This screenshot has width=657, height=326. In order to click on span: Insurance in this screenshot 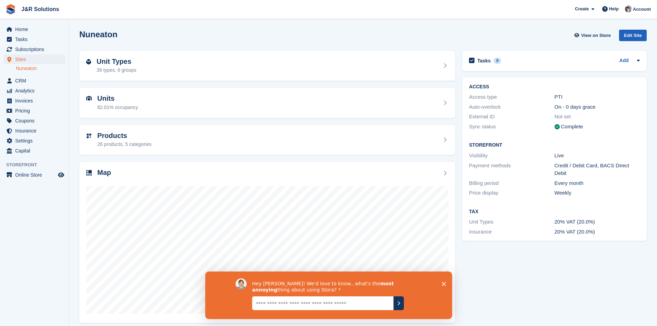, I will do `click(36, 131)`.